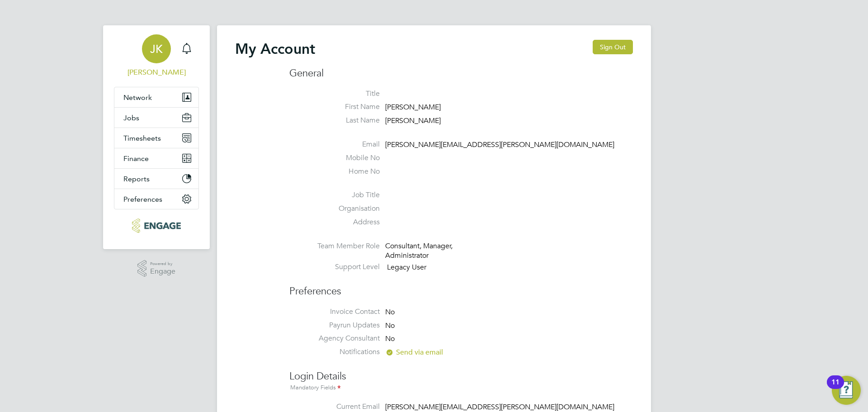  I want to click on div: 11, so click(836, 388).